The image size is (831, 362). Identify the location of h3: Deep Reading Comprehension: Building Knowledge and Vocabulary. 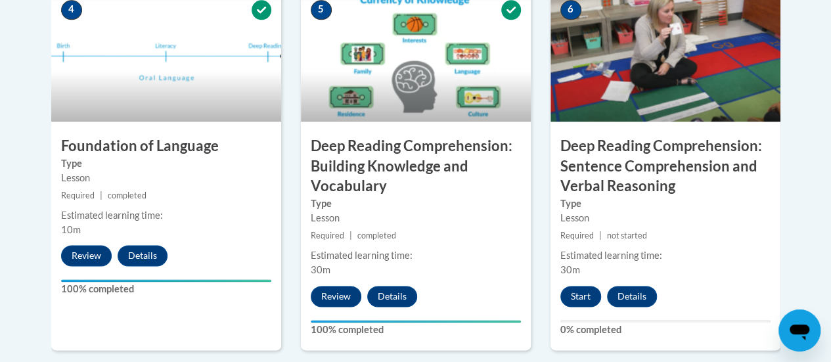
(416, 166).